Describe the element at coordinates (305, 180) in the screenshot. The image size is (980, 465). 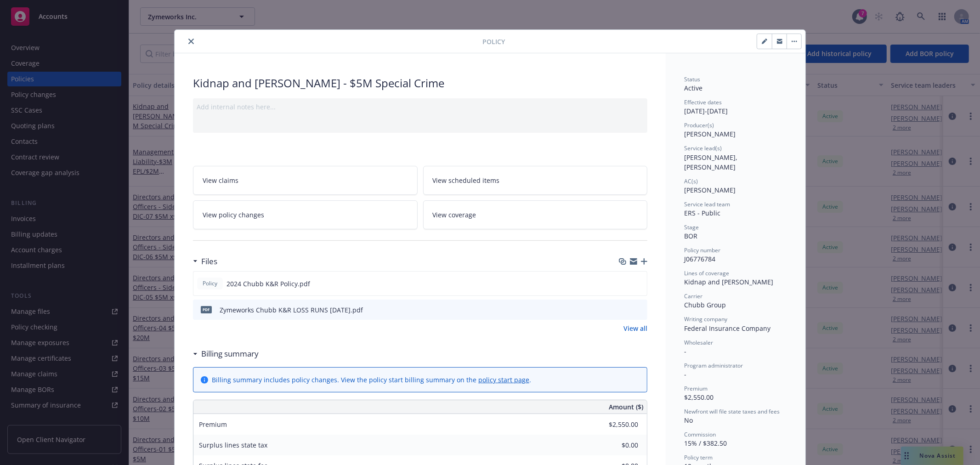
I see `a: View claims` at that location.